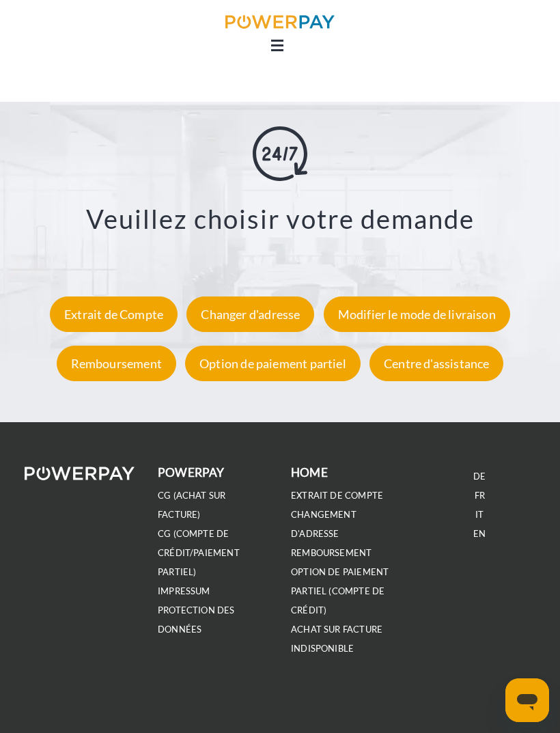  Describe the element at coordinates (116, 363) in the screenshot. I see `div: Remboursement` at that location.